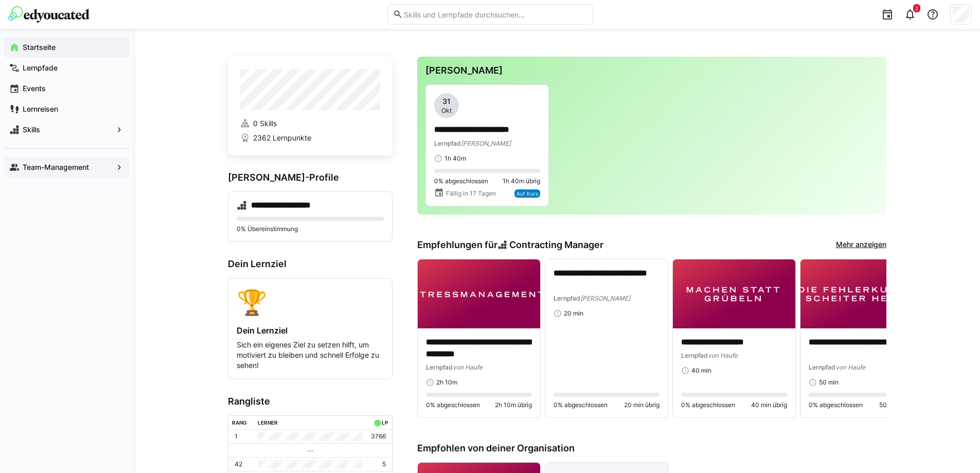 The height and width of the screenshot is (473, 980). What do you see at coordinates (268, 422) in the screenshot?
I see `div: Lerner` at bounding box center [268, 422].